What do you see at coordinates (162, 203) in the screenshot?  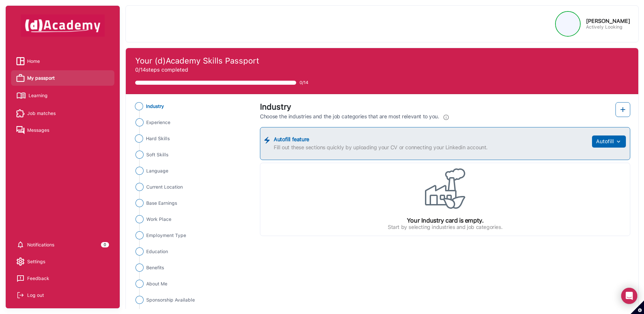 I see `span: Base Earnings` at bounding box center [162, 203].